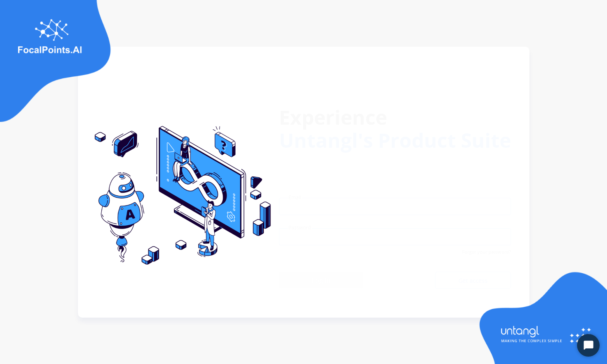 This screenshot has height=364, width=607. I want to click on h1: Experience, so click(395, 118).